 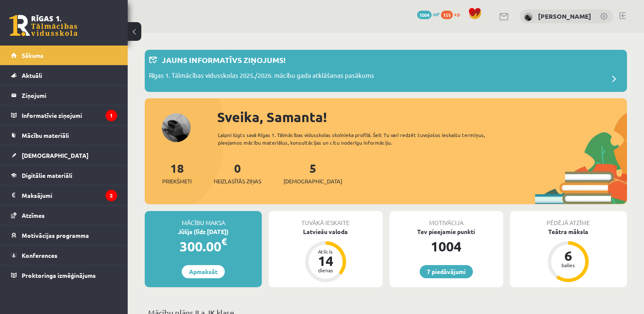 What do you see at coordinates (32, 75) in the screenshot?
I see `span: Aktuāli` at bounding box center [32, 75].